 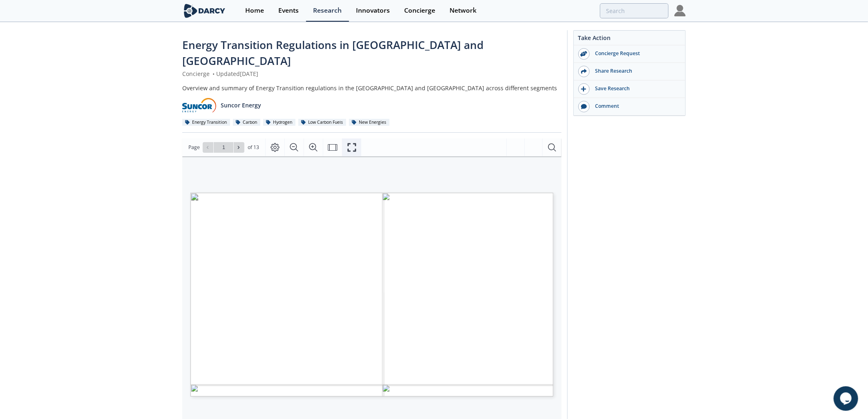 What do you see at coordinates (322, 122) in the screenshot?
I see `div: Low Carbon Fuels` at bounding box center [322, 122].